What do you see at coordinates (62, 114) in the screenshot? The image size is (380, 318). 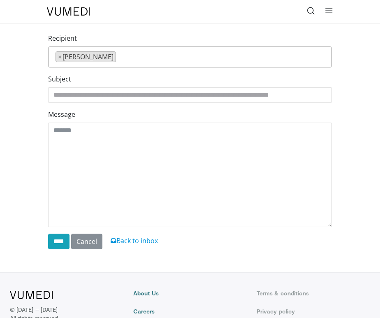 I see `label: Message` at bounding box center [62, 114].